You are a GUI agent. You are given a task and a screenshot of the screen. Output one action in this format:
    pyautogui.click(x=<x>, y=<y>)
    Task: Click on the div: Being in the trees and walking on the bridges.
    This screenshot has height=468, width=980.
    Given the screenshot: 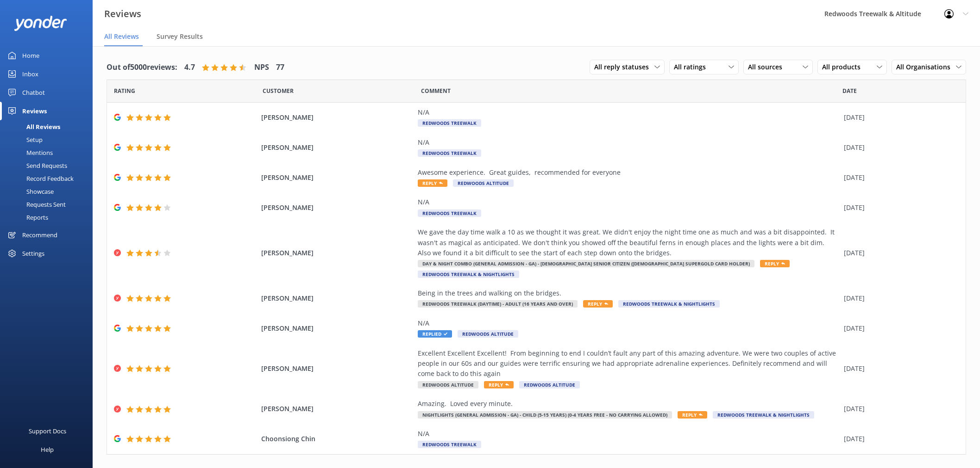 What is the action you would take?
    pyautogui.click(x=628, y=293)
    